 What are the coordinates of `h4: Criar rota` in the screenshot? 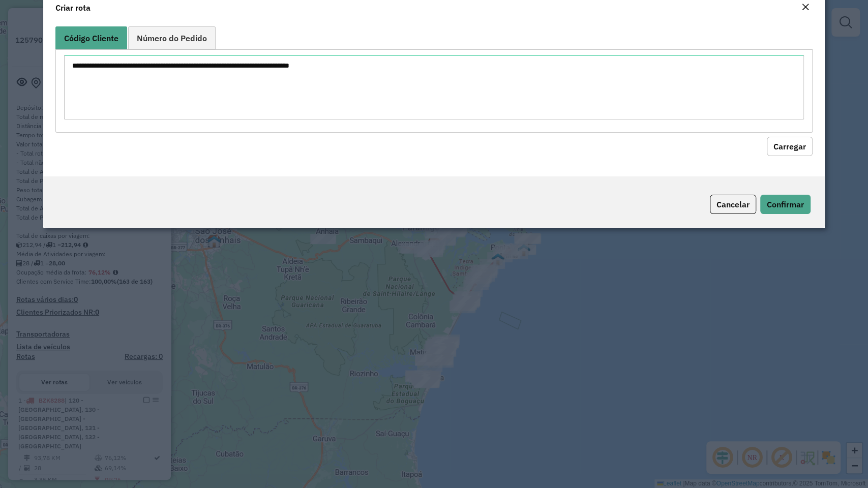 It's located at (73, 7).